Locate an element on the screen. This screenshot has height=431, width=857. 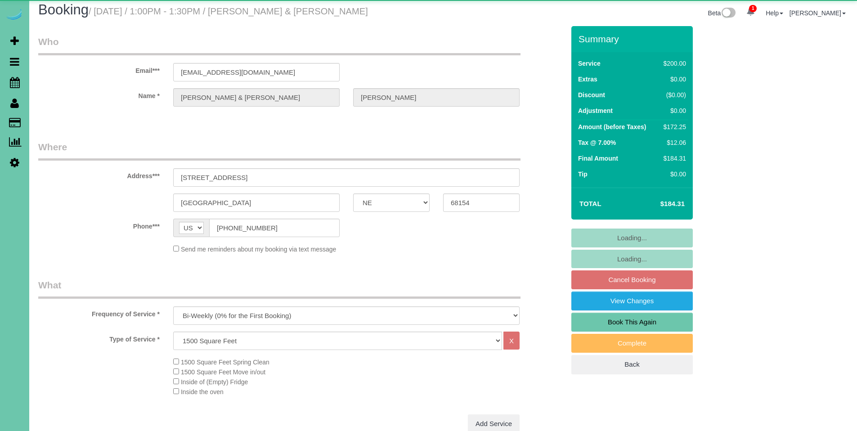
div: $184.31 is located at coordinates (673, 158).